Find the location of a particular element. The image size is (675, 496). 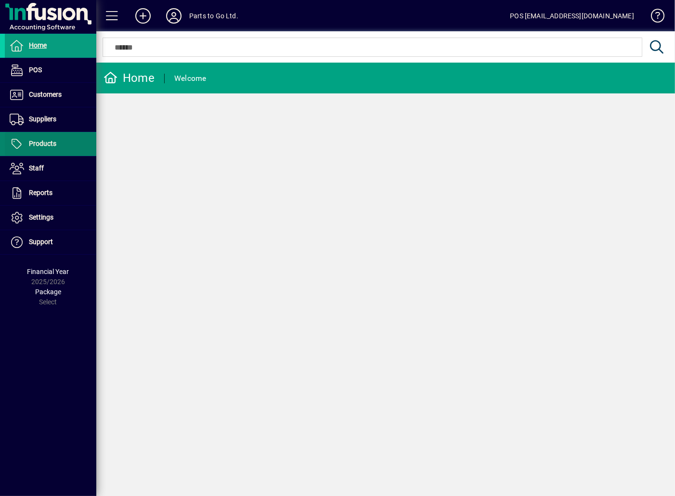

button: Profile is located at coordinates (174, 16).